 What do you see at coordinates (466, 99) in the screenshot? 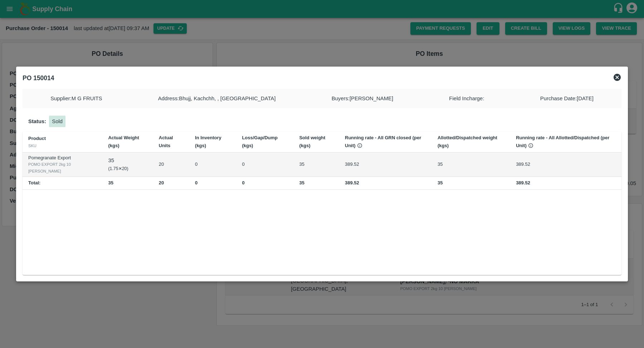
I see `div: Field Incharge :` at bounding box center [466, 99].